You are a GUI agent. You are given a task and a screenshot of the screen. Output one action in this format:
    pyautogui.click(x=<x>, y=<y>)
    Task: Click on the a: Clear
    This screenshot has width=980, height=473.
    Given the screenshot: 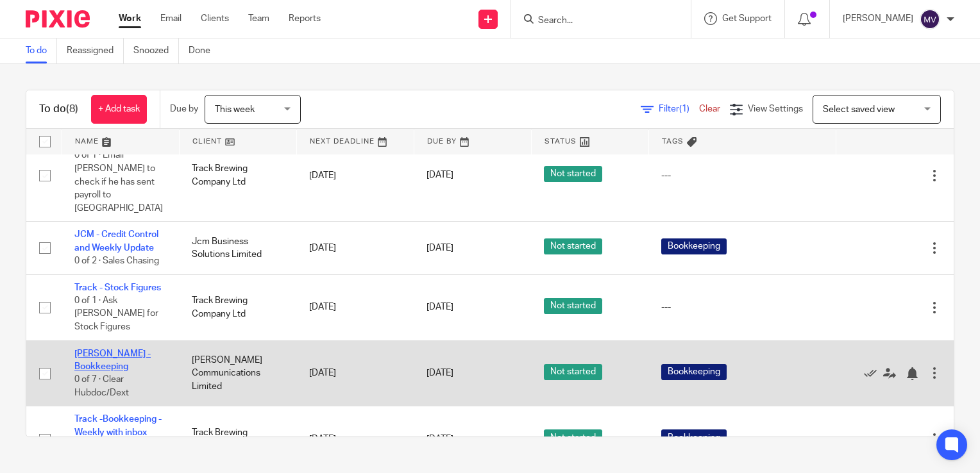 What is the action you would take?
    pyautogui.click(x=709, y=109)
    